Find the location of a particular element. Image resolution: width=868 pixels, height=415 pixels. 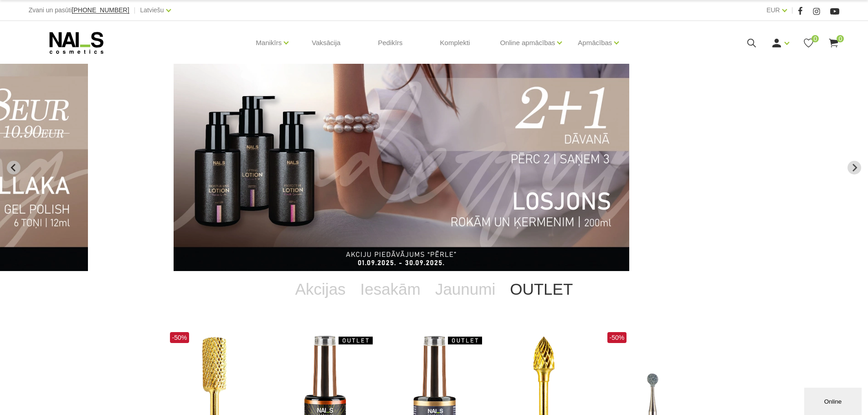

button: Previous slide is located at coordinates (14, 168).